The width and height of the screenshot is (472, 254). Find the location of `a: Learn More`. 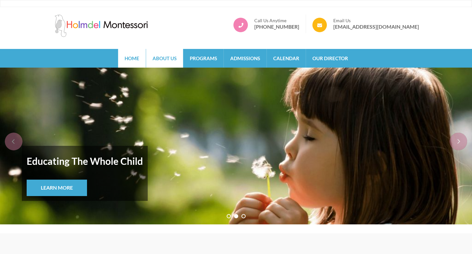

a: Learn More is located at coordinates (57, 187).